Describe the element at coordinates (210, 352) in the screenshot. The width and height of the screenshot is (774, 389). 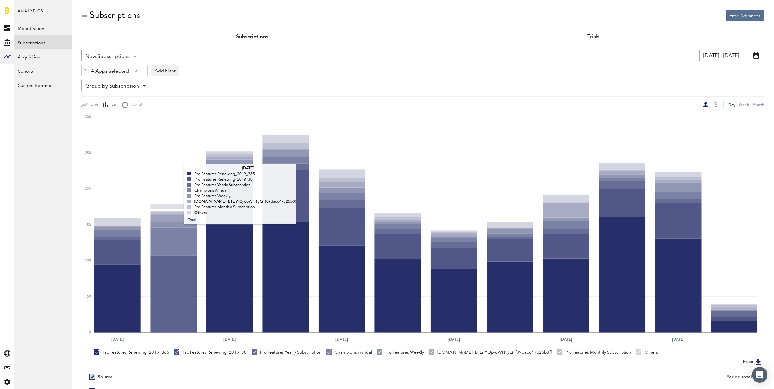
I see `div: Pro Features Renewing_2019_30` at that location.